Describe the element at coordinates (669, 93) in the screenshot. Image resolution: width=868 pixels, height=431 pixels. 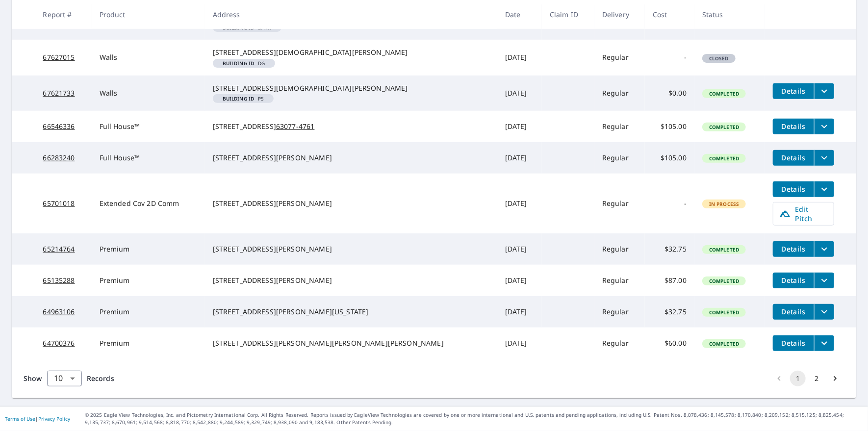
I see `td: $0.00` at that location.